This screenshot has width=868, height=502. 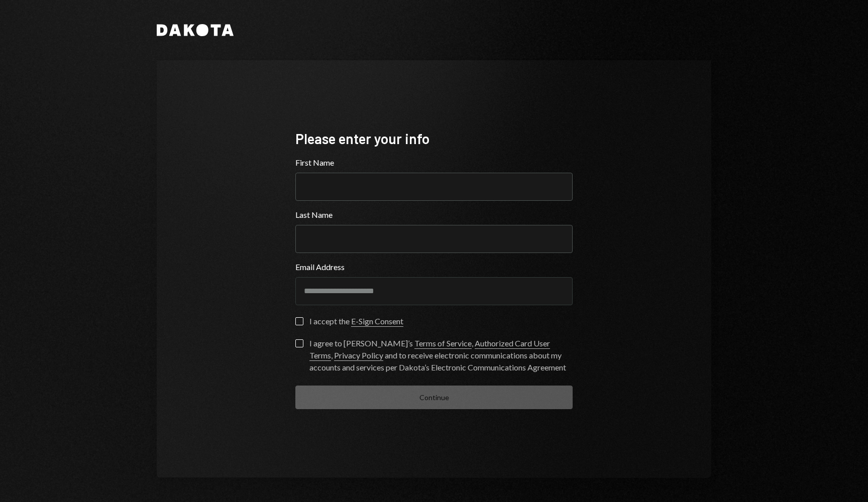 I want to click on a: Terms of Service, so click(x=443, y=343).